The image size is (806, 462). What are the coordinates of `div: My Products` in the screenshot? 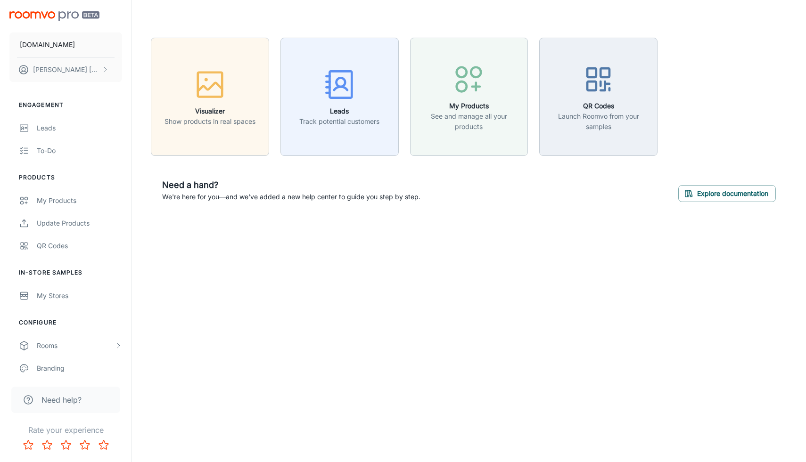 It's located at (79, 201).